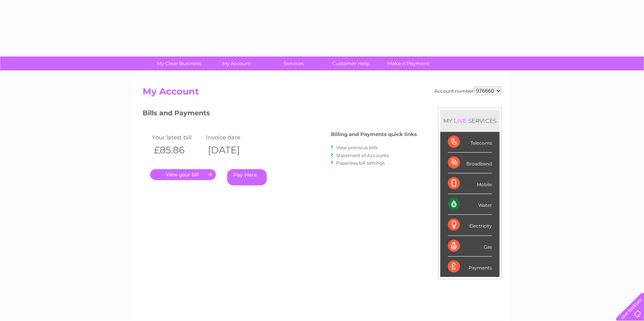 The width and height of the screenshot is (644, 321). I want to click on a: Statement of Accounts, so click(362, 155).